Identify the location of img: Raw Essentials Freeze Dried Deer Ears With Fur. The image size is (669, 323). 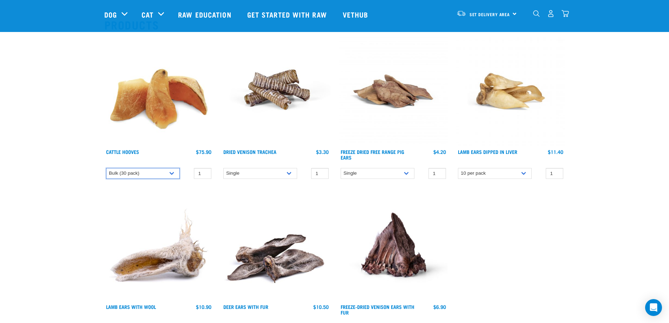
(393, 246).